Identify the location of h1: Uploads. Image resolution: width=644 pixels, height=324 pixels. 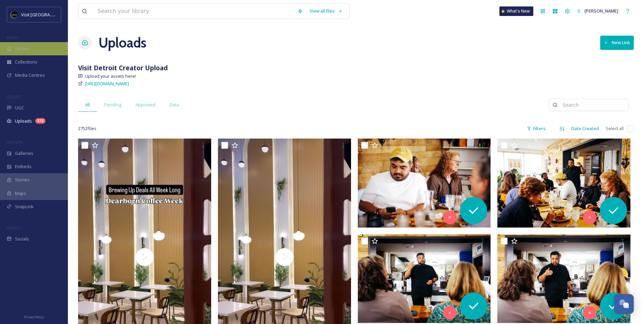
(122, 43).